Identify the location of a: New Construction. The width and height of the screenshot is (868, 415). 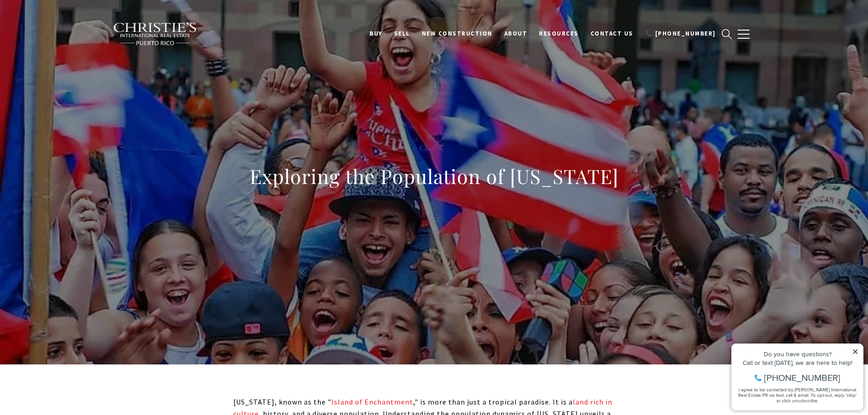
(457, 34).